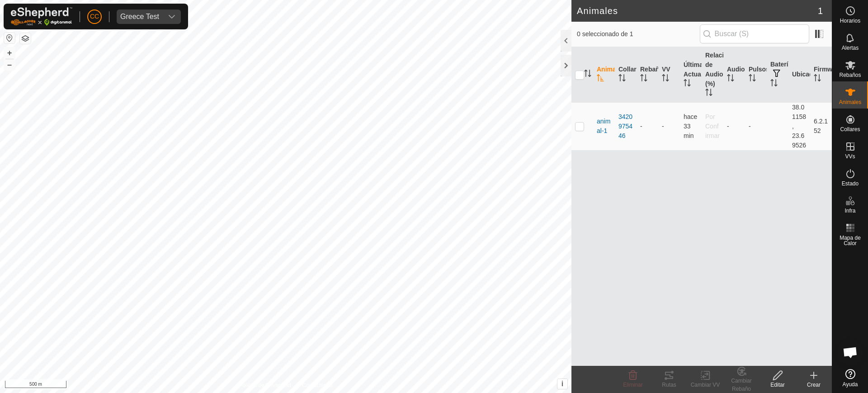  I want to click on a: Contáctenos, so click(317, 385).